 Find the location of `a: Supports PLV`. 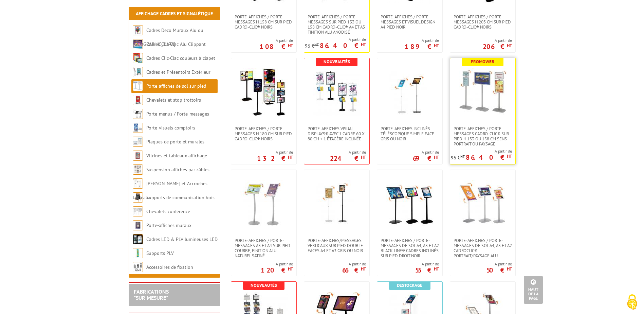

a: Supports PLV is located at coordinates (160, 253).